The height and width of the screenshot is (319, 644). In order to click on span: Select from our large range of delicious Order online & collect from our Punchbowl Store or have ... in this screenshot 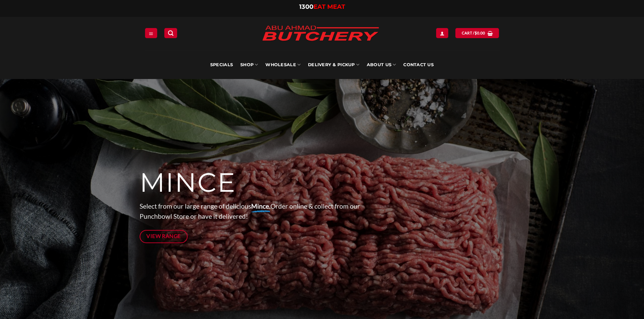, I will do `click(249, 212)`.